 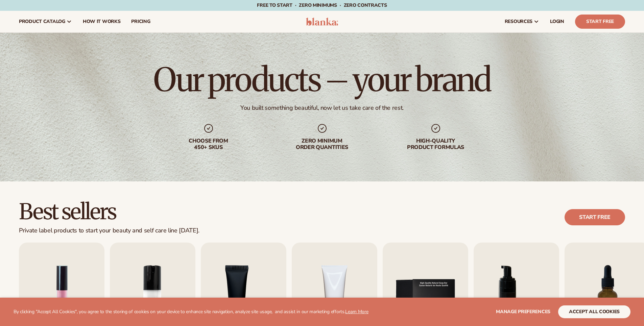 What do you see at coordinates (141, 22) in the screenshot?
I see `span: pricing` at bounding box center [141, 22].